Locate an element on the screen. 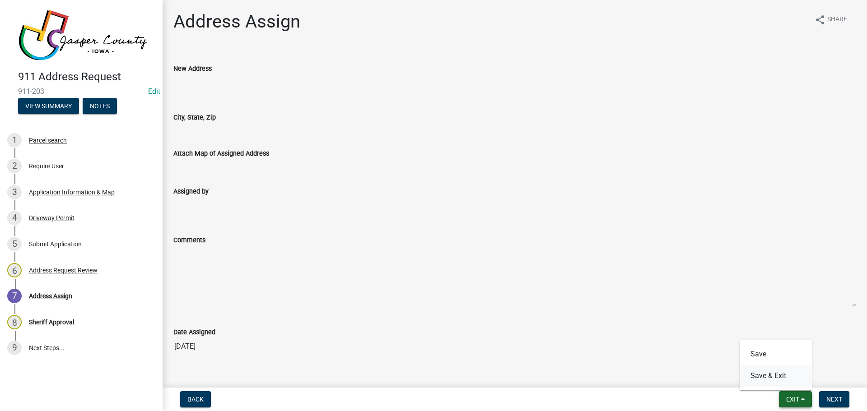 The width and height of the screenshot is (867, 411). button: Next is located at coordinates (834, 400).